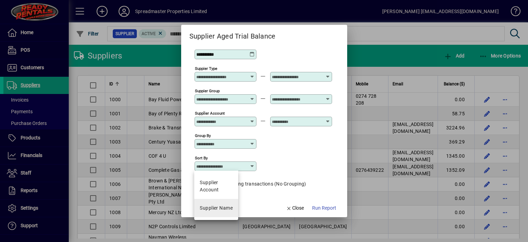  What do you see at coordinates (206, 68) in the screenshot?
I see `mat-label: Suppier Type` at bounding box center [206, 68].